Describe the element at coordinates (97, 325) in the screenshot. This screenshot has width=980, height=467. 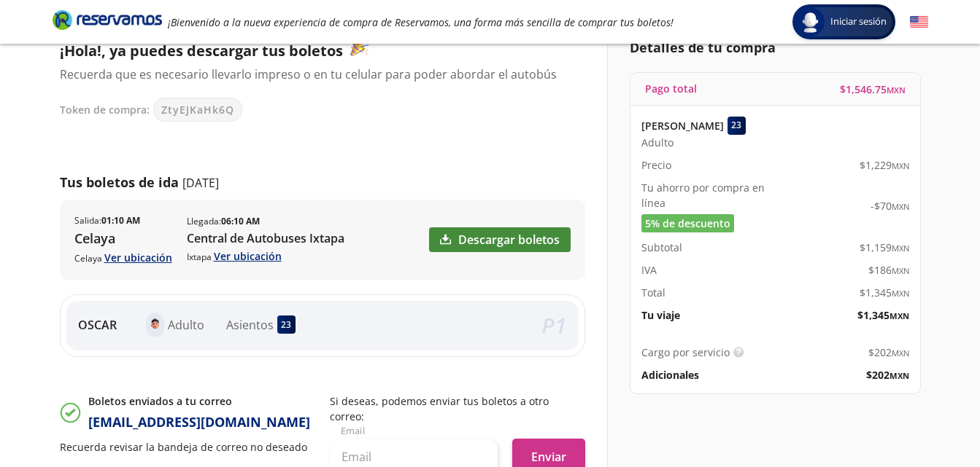
I see `p: OSCAR` at that location.